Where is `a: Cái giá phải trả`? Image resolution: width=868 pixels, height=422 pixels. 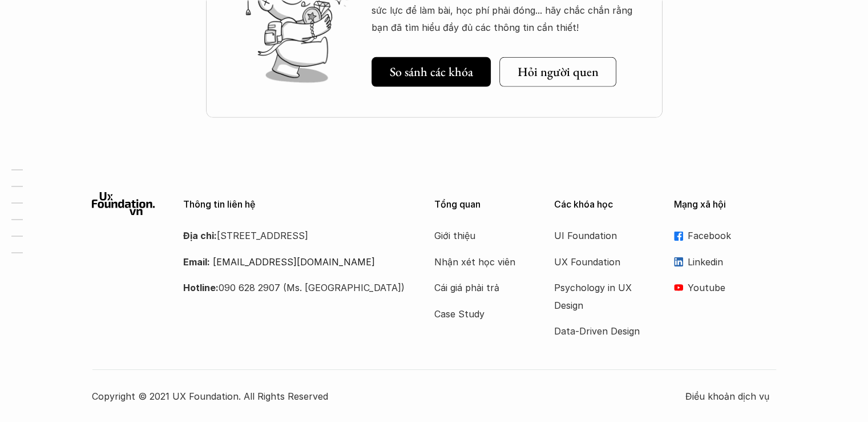
a: Cái giá phải trả is located at coordinates (480, 288).